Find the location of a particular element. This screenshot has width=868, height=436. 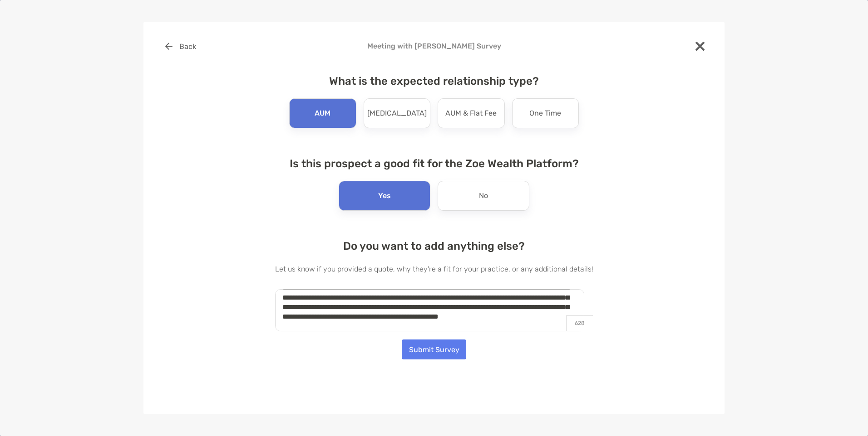

p: One Time is located at coordinates (545, 113).